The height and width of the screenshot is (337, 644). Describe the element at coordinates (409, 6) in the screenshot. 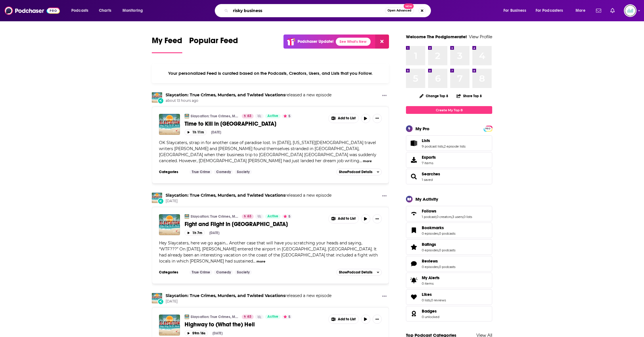

I see `span: New` at that location.